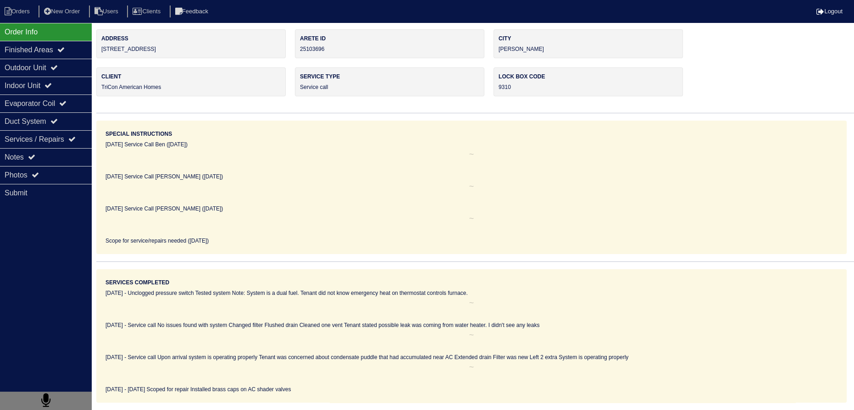 The height and width of the screenshot is (410, 854). What do you see at coordinates (588, 39) in the screenshot?
I see `label: City` at bounding box center [588, 39].